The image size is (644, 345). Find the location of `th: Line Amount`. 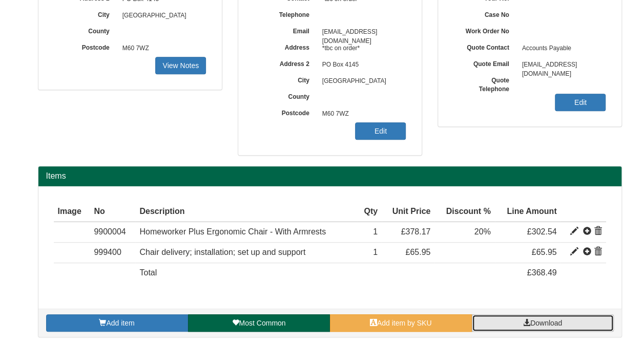

th: Line Amount is located at coordinates (527, 212).